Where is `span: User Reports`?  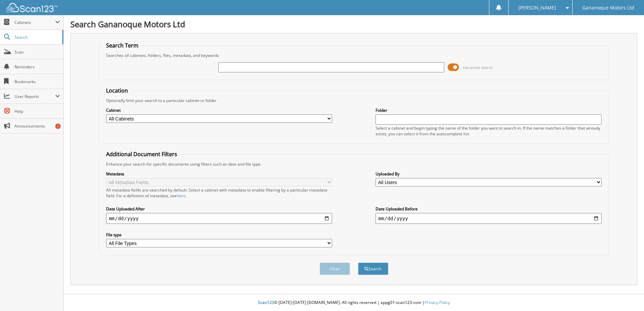
span: User Reports is located at coordinates (35, 96).